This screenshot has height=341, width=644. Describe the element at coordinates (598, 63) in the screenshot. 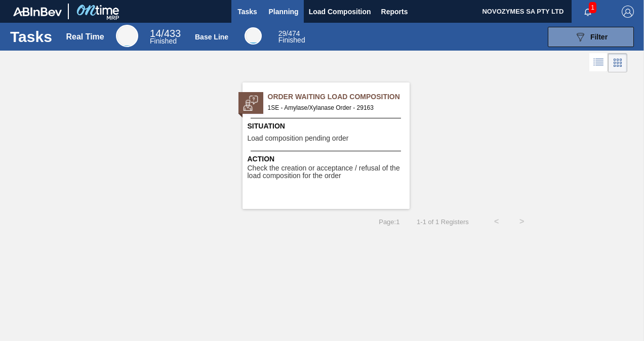

I see `div: List Vision` at that location.